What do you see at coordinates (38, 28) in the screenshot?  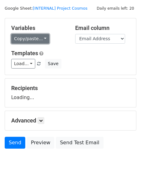 I see `h5: Variables` at bounding box center [38, 28].